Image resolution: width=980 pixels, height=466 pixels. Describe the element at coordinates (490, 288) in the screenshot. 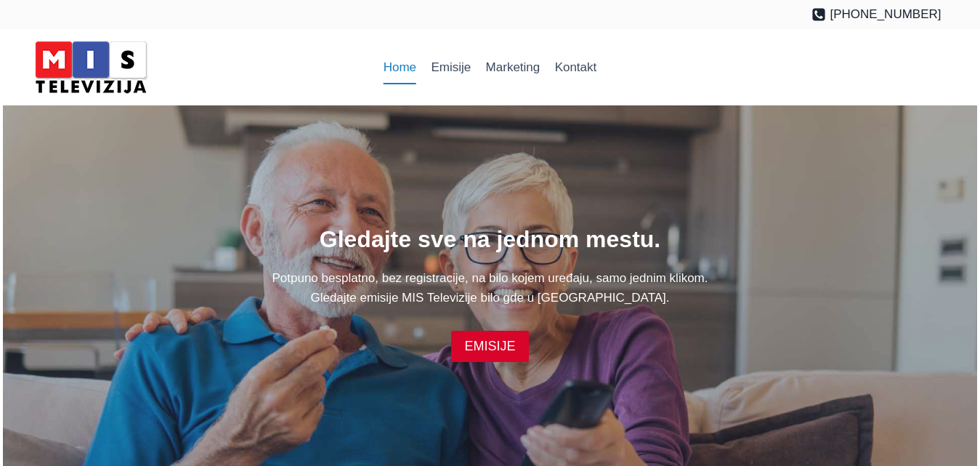

I see `p: Potpuno besplatno, bez registracije, na bilo kojem uređaju, samo jednim klikom. Gledajte emisije ...` at that location.